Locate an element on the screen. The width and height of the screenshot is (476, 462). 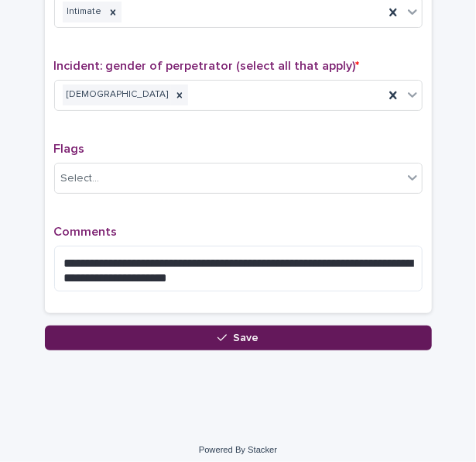
span: Incident: gender of perpetrator (select all that apply) is located at coordinates (207, 66).